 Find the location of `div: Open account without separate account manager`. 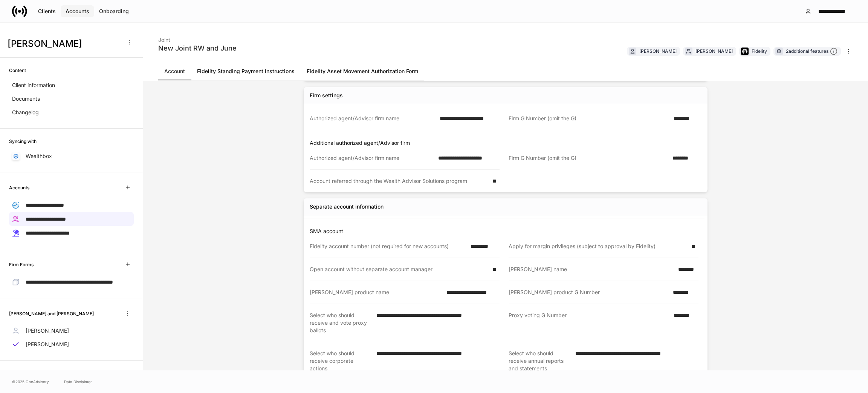

div: Open account without separate account manager is located at coordinates (399, 269).